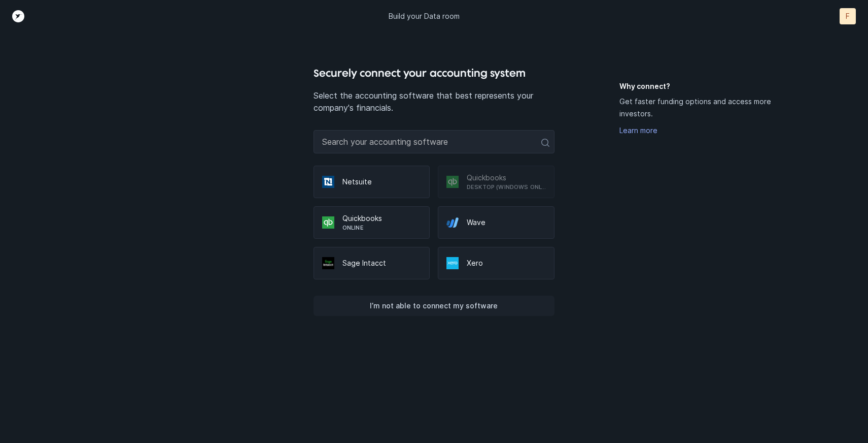  What do you see at coordinates (434, 306) in the screenshot?
I see `p: I’m not able to connect my software` at bounding box center [434, 306].